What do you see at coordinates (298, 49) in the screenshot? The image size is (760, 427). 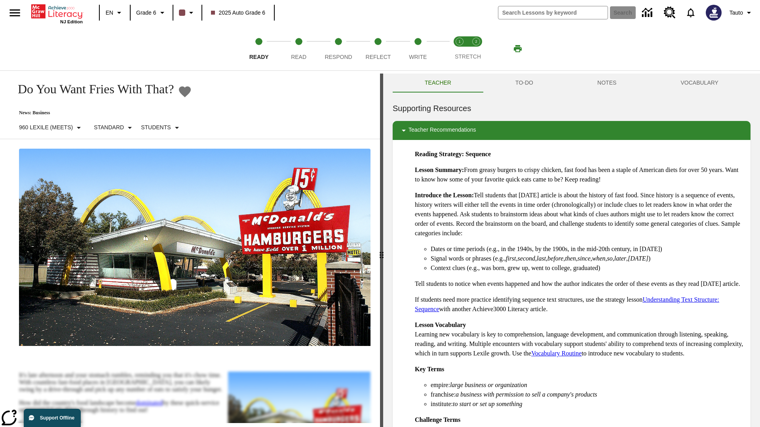 I see `button: Read step 2 of 5` at bounding box center [298, 49].